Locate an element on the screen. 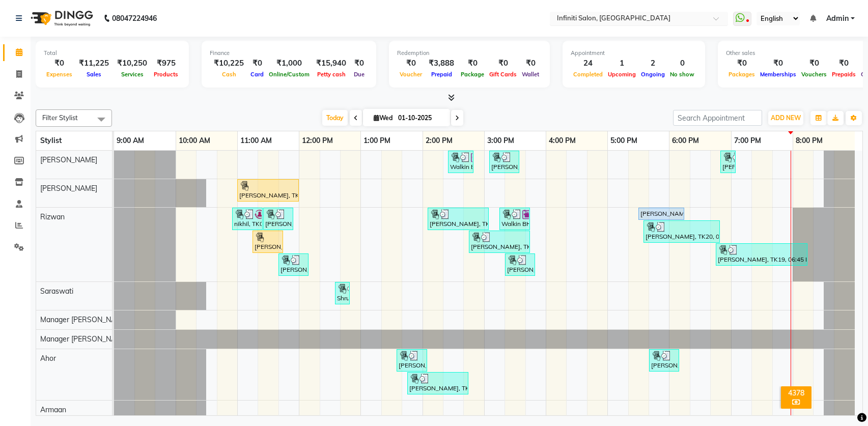  span: Petty cash is located at coordinates (332, 74).